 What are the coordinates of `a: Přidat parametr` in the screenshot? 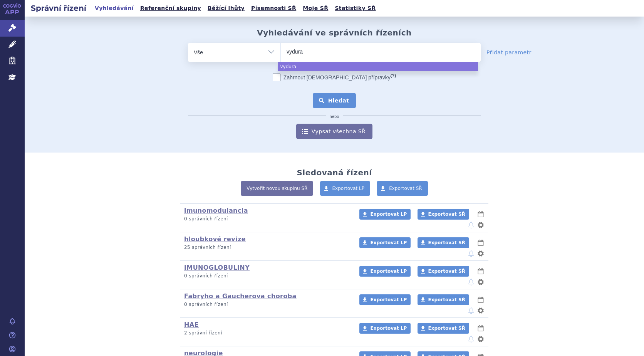 It's located at (509, 53).